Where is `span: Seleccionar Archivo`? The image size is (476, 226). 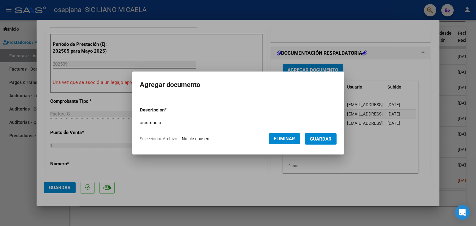 span: Seleccionar Archivo is located at coordinates (158, 139).